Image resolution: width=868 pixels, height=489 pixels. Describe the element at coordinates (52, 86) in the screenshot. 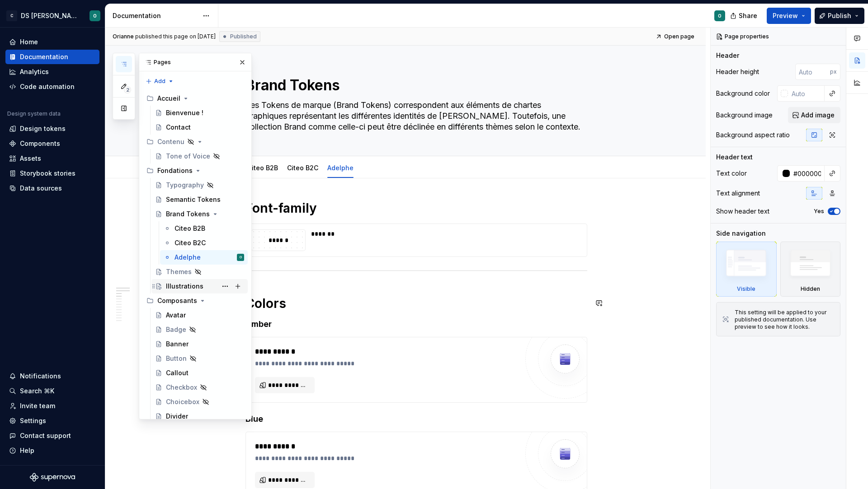

I see `a: Code automation` at that location.